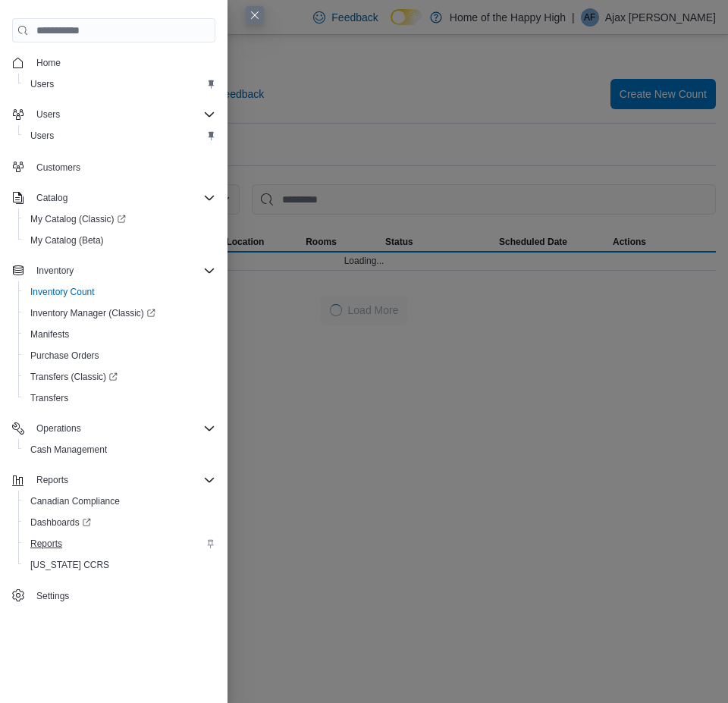 The width and height of the screenshot is (728, 703). Describe the element at coordinates (119, 502) in the screenshot. I see `button: Canadian Compliance` at that location.